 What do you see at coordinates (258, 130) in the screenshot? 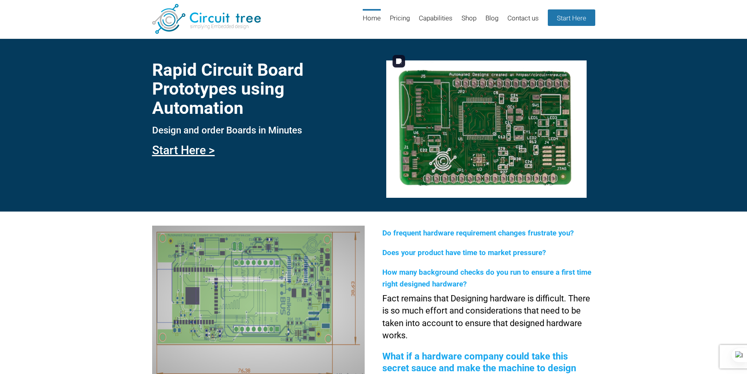
I see `h3: Design and order Boards in Minutes` at bounding box center [258, 130].